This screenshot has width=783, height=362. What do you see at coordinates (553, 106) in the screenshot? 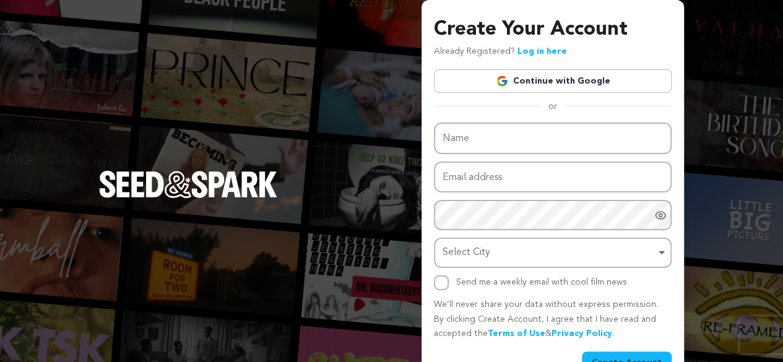
I see `span: or` at bounding box center [553, 106].